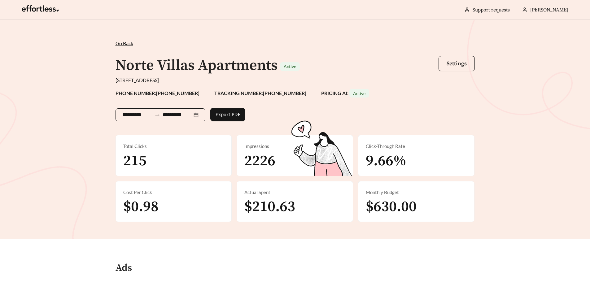  I want to click on span: Settings, so click(457, 63).